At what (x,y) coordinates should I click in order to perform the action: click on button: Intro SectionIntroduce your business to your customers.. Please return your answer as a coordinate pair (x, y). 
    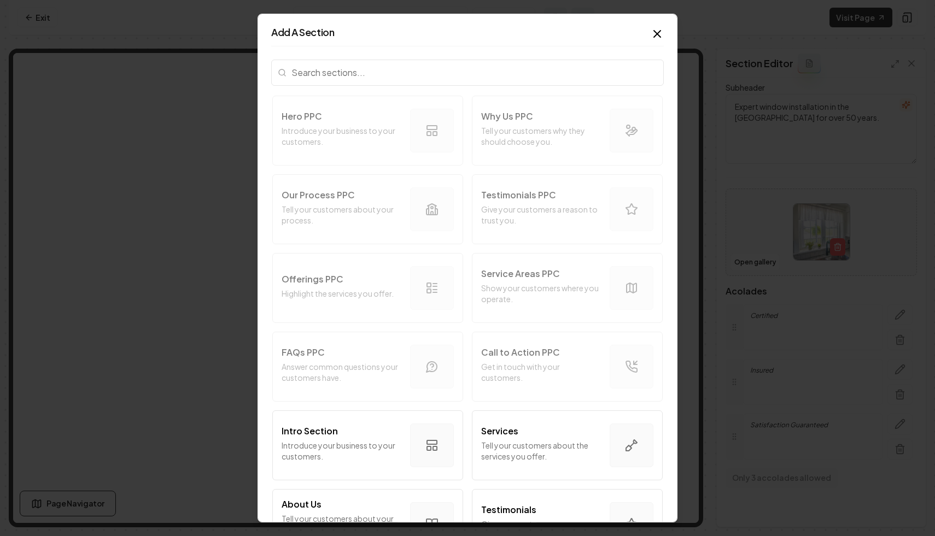
    Looking at the image, I should click on (367, 446).